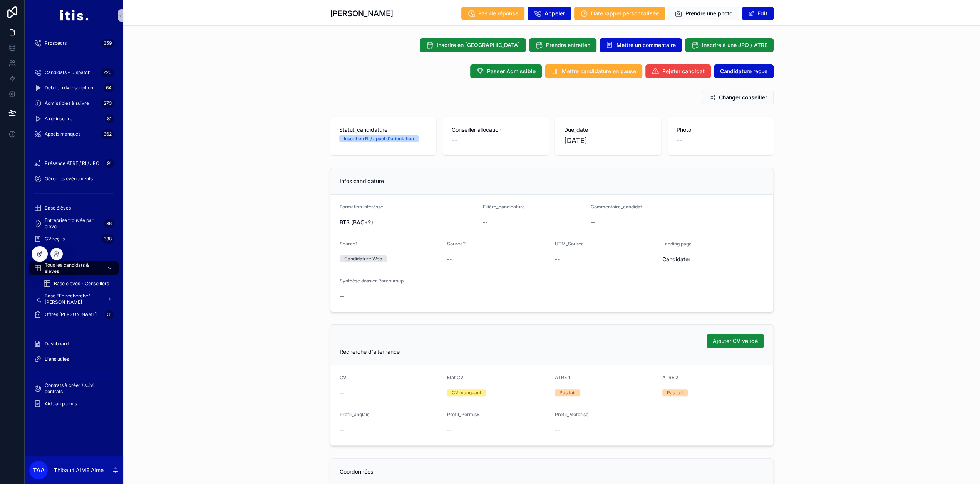 The height and width of the screenshot is (484, 980). What do you see at coordinates (409, 222) in the screenshot?
I see `span: BTS (BAC+2)` at bounding box center [409, 222].